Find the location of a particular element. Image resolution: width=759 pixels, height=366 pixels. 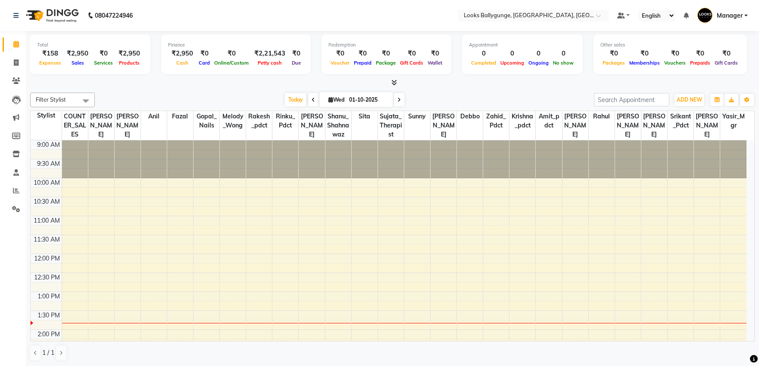

span: Card is located at coordinates (204, 63).